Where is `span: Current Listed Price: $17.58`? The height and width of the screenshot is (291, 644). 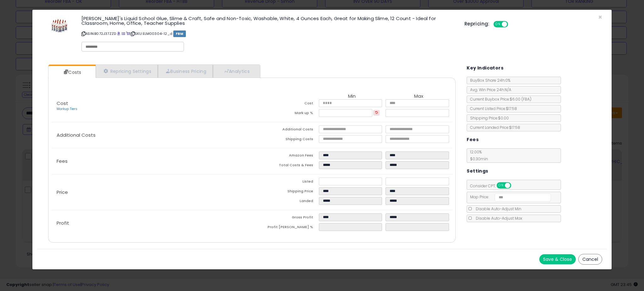 span: Current Listed Price: $17.58 is located at coordinates (492, 108).